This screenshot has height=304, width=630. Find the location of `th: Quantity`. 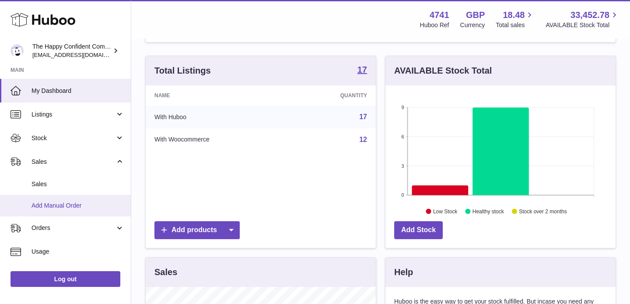

th: Quantity is located at coordinates (332, 95).